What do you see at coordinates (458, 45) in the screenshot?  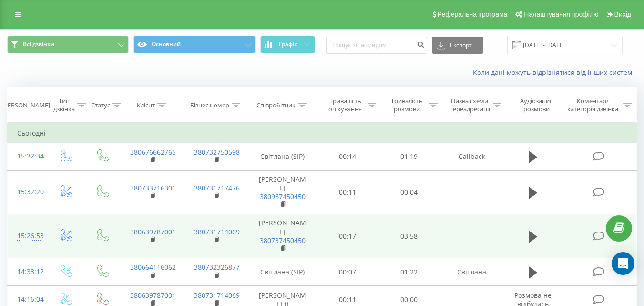 I see `button: Експорт` at bounding box center [458, 45].